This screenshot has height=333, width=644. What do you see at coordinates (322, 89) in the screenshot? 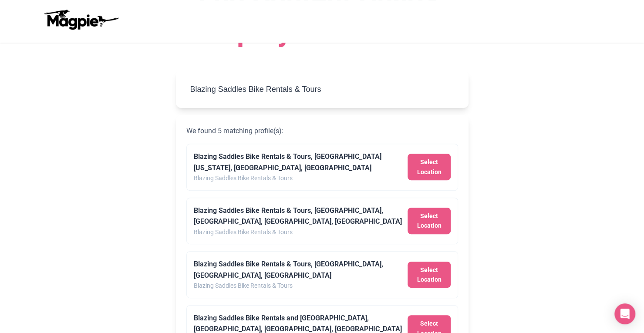
I see `input: Enter your business name to get started...` at bounding box center [322, 89].